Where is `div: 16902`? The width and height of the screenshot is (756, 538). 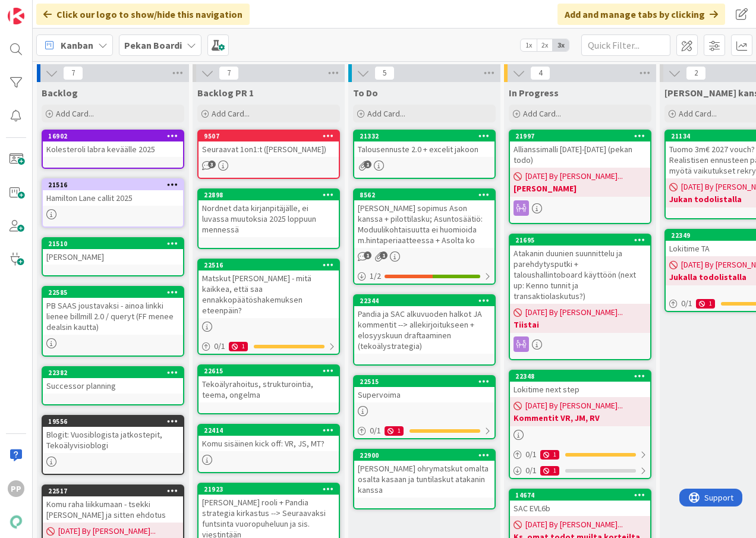
div: 16902 is located at coordinates (115, 136).